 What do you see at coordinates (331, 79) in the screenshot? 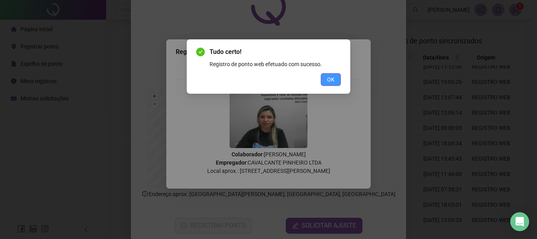
I see `button: OK` at bounding box center [331, 79].